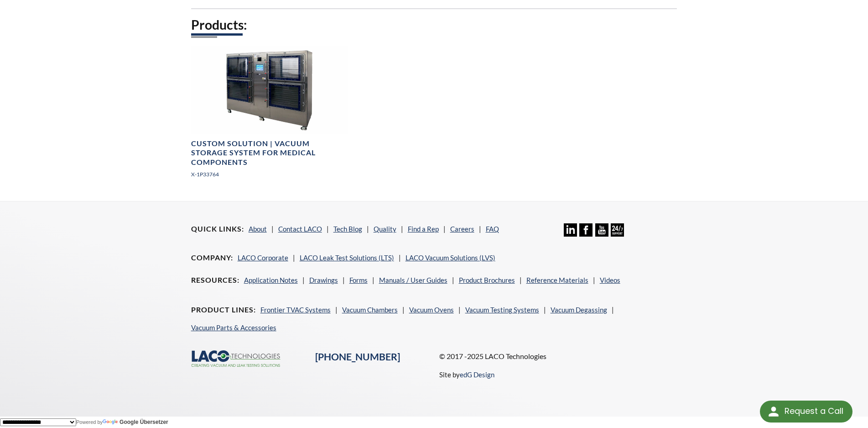 The width and height of the screenshot is (868, 428). Describe the element at coordinates (269, 116) in the screenshot. I see `a: Vacuum Storage System, angled viewCustom Solution | Vacuum Storage System for Medical ComponentsX...` at that location.